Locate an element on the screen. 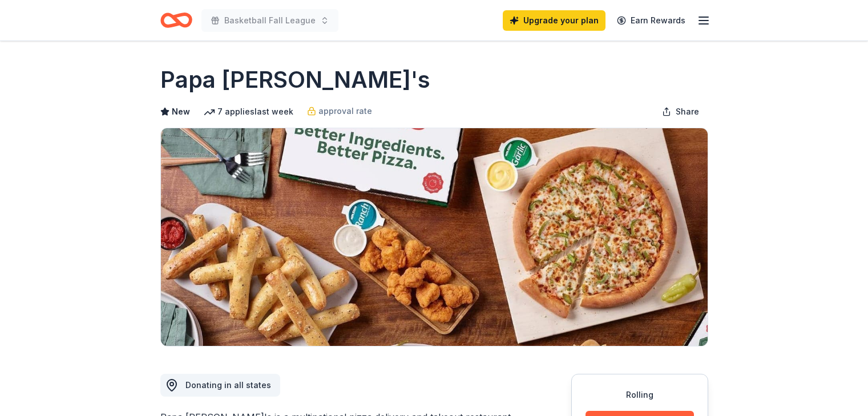 This screenshot has width=868, height=416. a: Upgrade your plan is located at coordinates (554, 20).